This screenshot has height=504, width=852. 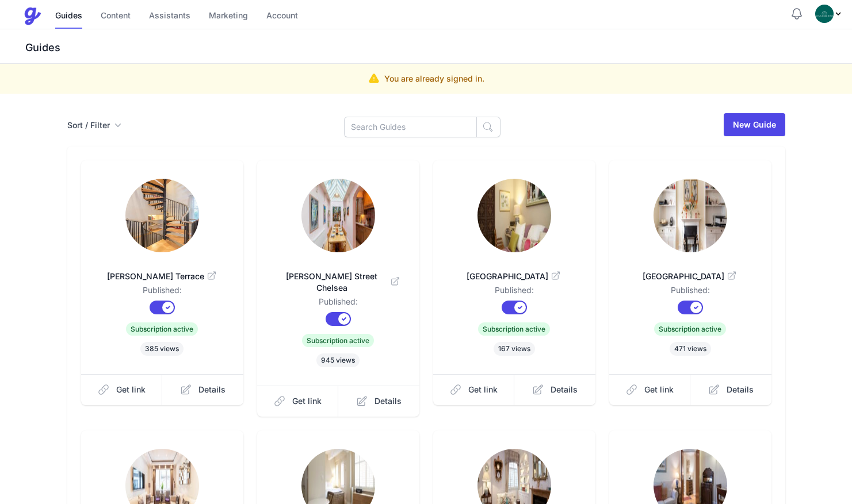 I want to click on a: Account, so click(x=282, y=16).